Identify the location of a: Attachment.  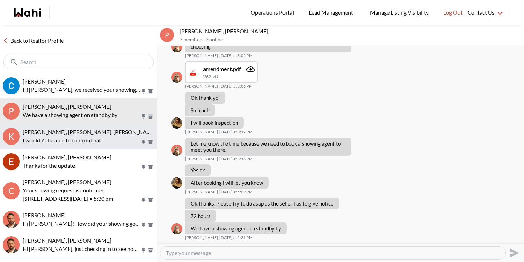
(251, 69).